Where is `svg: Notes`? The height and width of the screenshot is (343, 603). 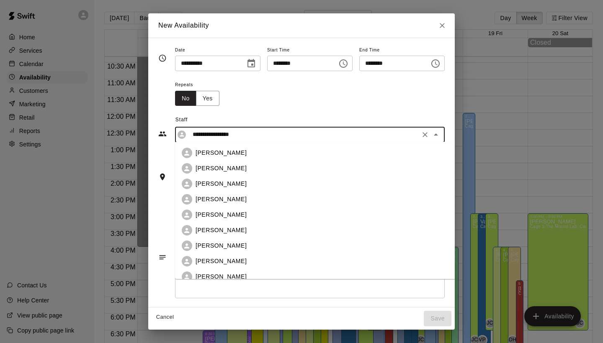 svg: Notes is located at coordinates (162, 257).